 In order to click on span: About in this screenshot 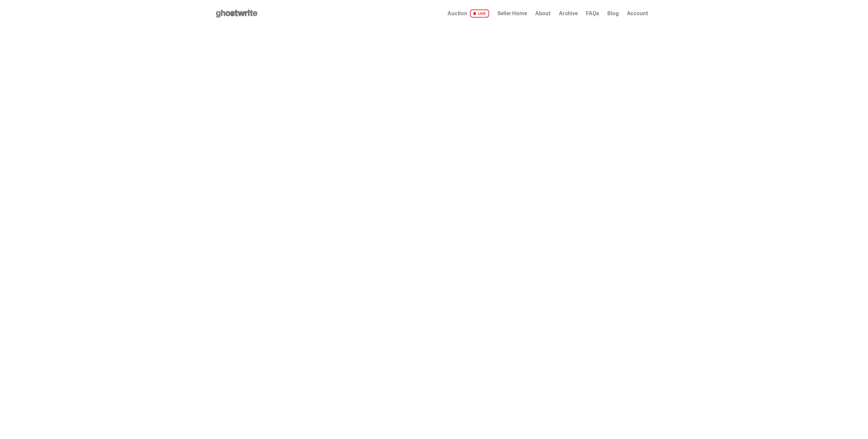, I will do `click(543, 13)`.